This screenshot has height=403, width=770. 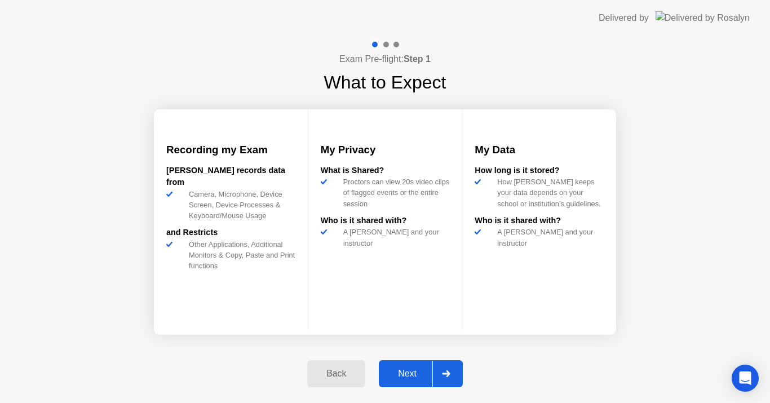 What do you see at coordinates (746, 378) in the screenshot?
I see `div: Open Intercom Messenger` at bounding box center [746, 378].